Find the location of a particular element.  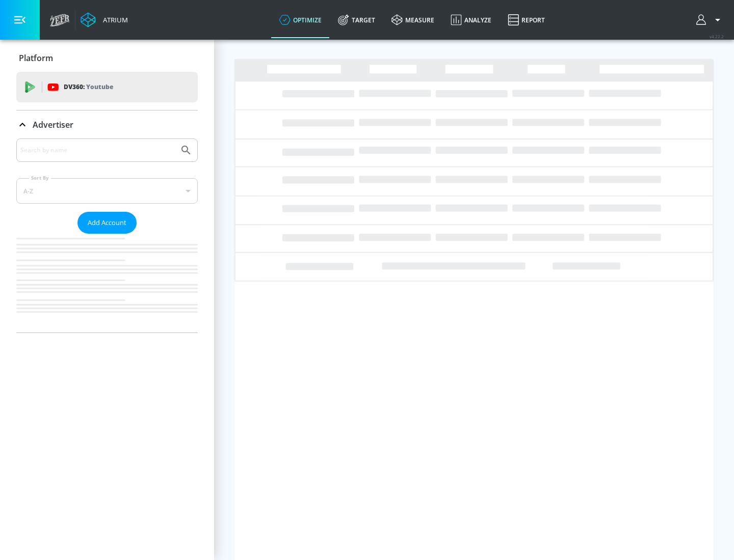

div: Atrium is located at coordinates (113, 20).